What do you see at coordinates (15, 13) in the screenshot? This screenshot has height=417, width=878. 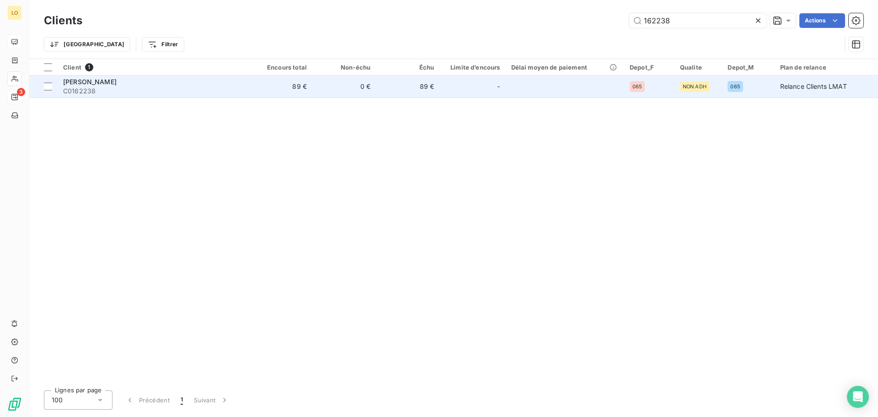 I see `div: LO` at bounding box center [15, 13].